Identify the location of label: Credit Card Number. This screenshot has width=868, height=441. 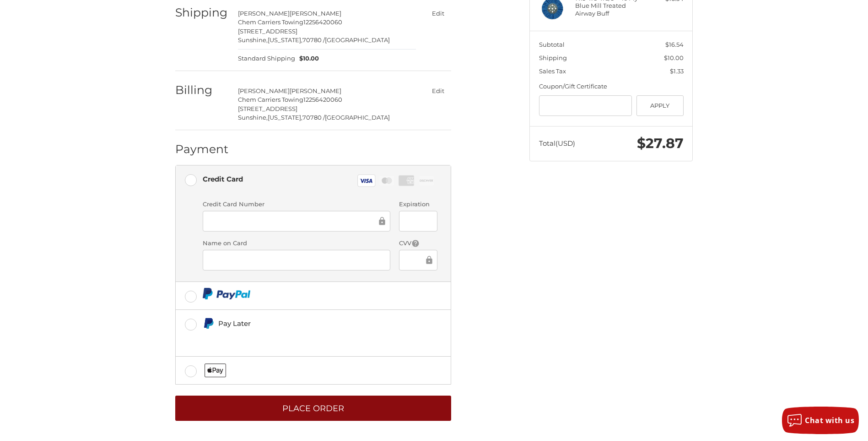
(297, 204).